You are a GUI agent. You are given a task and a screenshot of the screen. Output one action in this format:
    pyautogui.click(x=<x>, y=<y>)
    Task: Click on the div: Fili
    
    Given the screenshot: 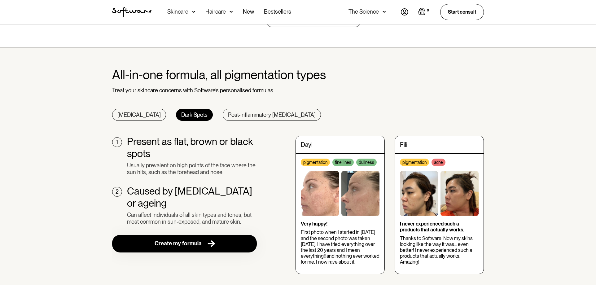 What is the action you would take?
    pyautogui.click(x=403, y=145)
    